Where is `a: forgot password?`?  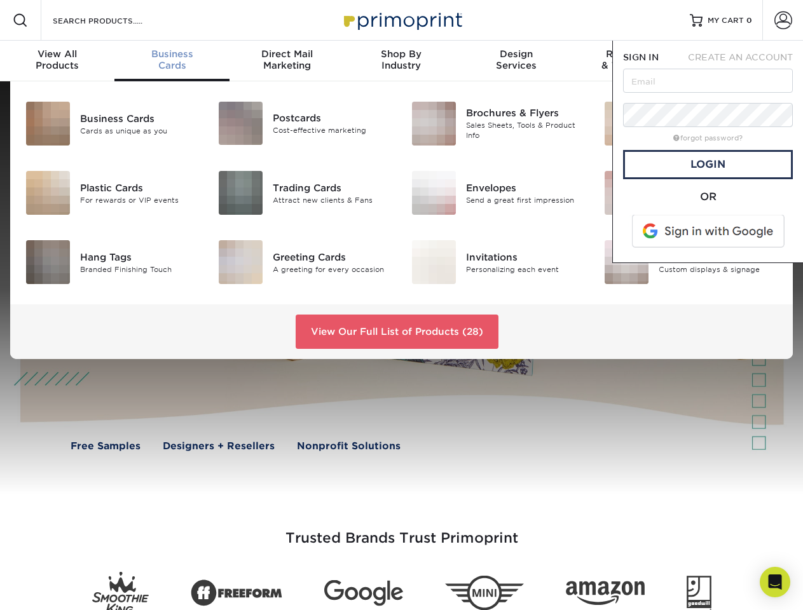 a: forgot password? is located at coordinates (708, 138).